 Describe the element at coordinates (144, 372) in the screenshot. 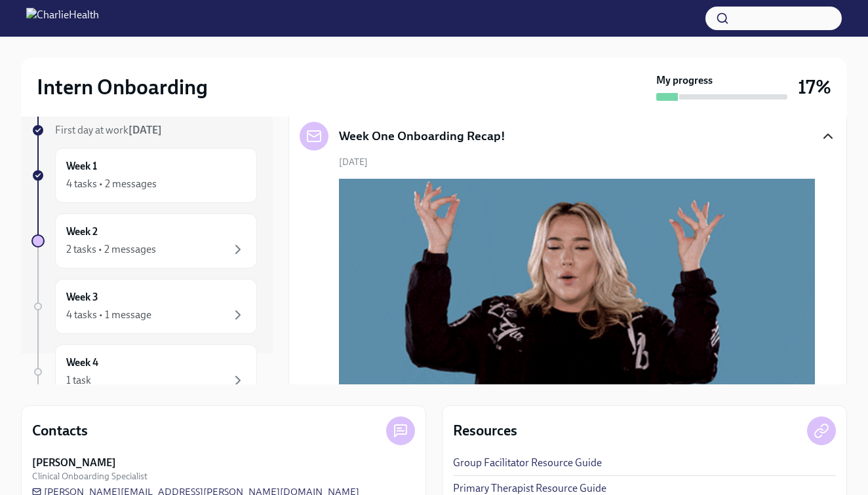

I see `a: Week 41 task` at that location.